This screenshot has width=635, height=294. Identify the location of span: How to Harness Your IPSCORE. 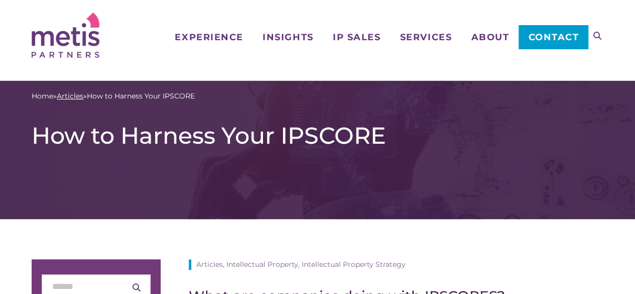
(141, 96).